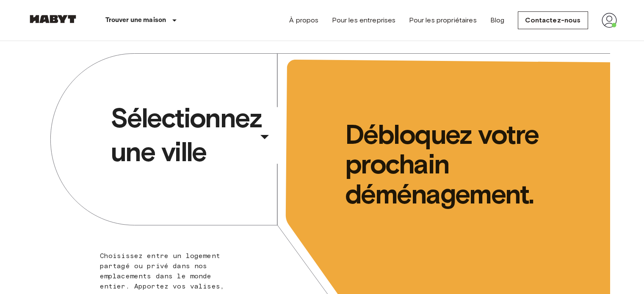 The height and width of the screenshot is (294, 644). Describe the element at coordinates (193, 135) in the screenshot. I see `button: Sélectionnez une ville` at that location.